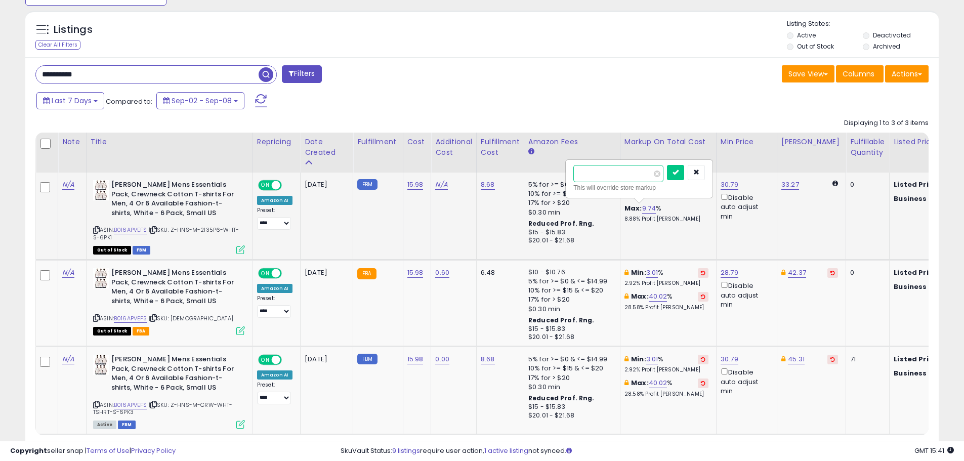 The width and height of the screenshot is (964, 461). What do you see at coordinates (907, 74) in the screenshot?
I see `button: Actions` at bounding box center [907, 74].